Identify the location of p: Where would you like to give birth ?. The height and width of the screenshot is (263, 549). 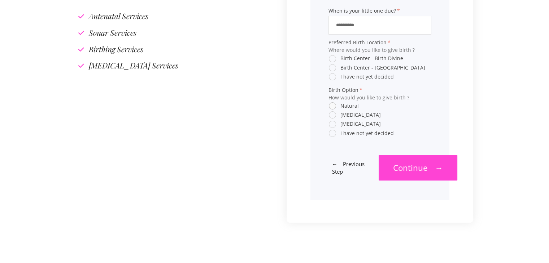
(380, 50).